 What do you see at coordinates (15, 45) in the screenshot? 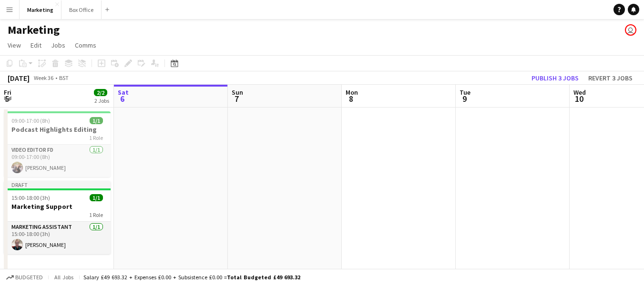
I see `span: View` at bounding box center [15, 45].